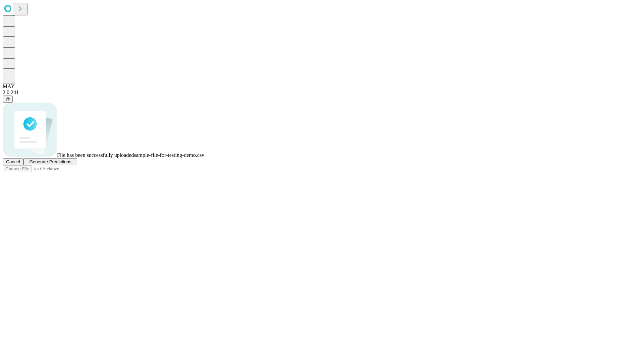  What do you see at coordinates (95, 155) in the screenshot?
I see `span: File has been successfully uploaded` at bounding box center [95, 155].